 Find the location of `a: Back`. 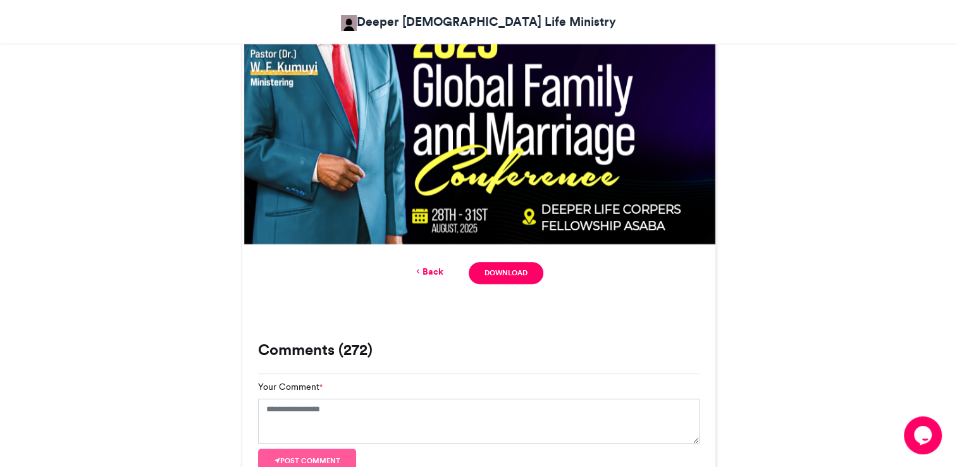

a: Back is located at coordinates (428, 271).